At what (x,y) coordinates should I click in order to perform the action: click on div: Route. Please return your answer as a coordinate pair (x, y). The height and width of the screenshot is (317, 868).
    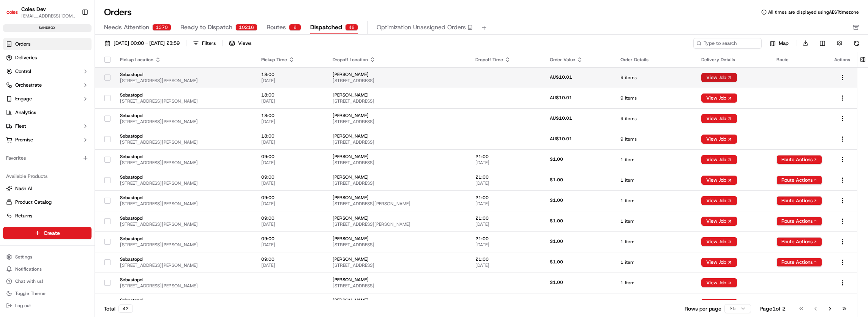
    Looking at the image, I should click on (799, 59).